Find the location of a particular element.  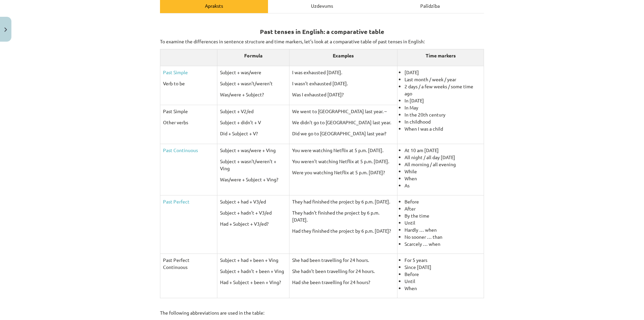

p: Subject + hadn’t + V3/ed is located at coordinates (253, 213).